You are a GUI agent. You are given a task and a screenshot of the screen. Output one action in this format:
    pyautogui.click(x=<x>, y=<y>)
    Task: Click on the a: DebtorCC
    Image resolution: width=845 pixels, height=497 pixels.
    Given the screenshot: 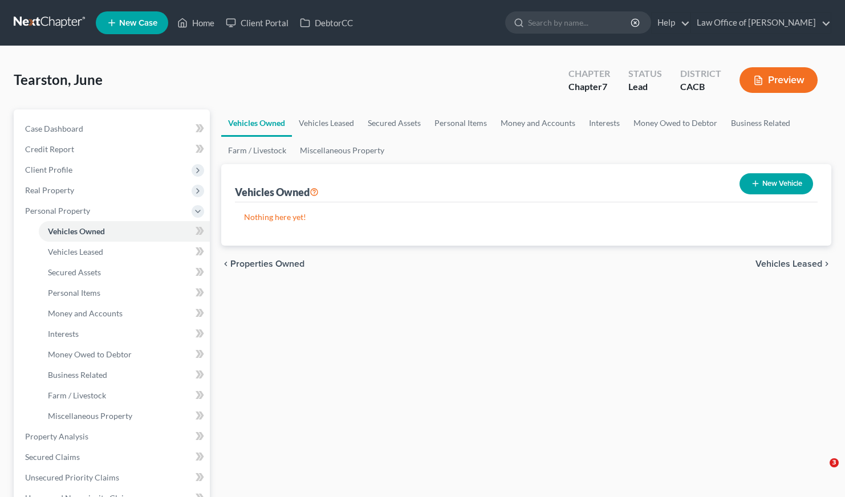 What is the action you would take?
    pyautogui.click(x=326, y=23)
    